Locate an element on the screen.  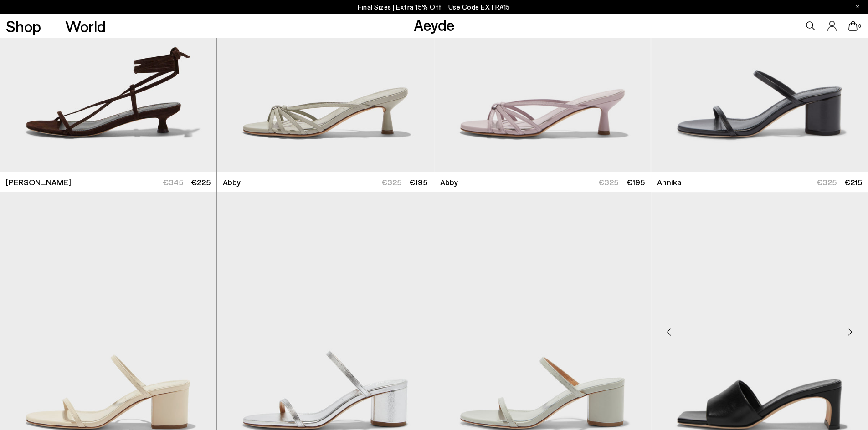
a: Annika €325 €215 is located at coordinates (759, 182).